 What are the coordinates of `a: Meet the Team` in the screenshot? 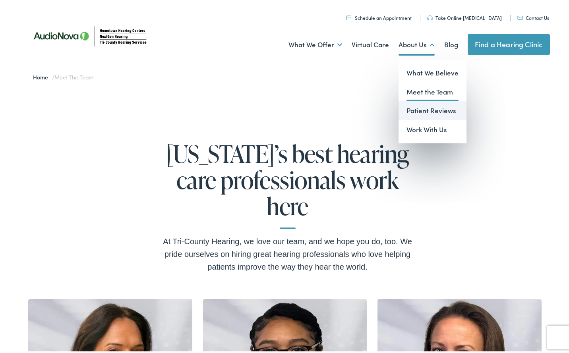 It's located at (433, 90).